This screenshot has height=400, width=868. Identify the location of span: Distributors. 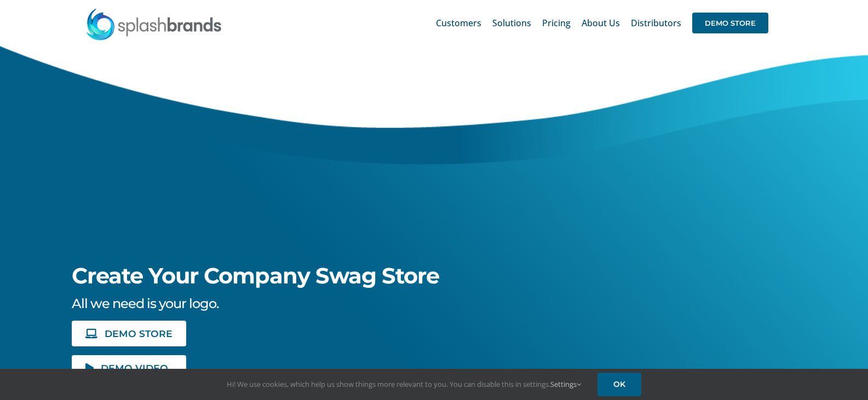
(656, 23).